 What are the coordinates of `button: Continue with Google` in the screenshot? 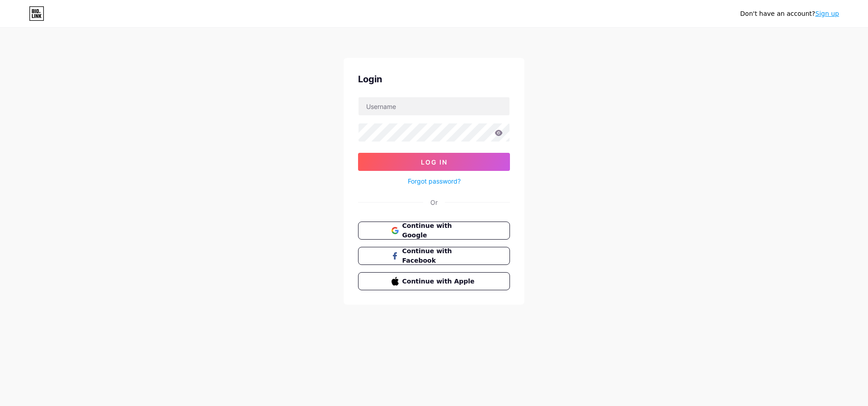 It's located at (434, 231).